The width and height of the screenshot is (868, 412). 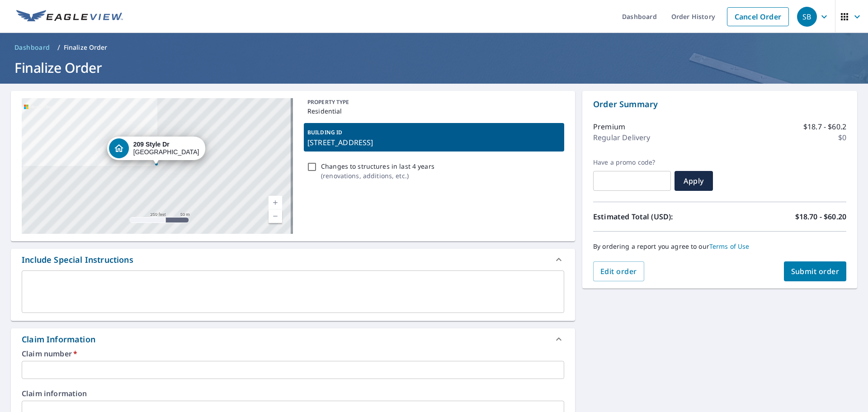 What do you see at coordinates (821, 216) in the screenshot?
I see `p: $18.70 - $60.20` at bounding box center [821, 216].